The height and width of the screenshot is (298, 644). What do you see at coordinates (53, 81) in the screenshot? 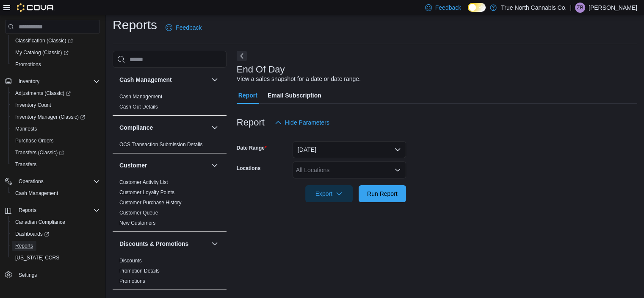
I see `button: Inventory` at bounding box center [53, 81].